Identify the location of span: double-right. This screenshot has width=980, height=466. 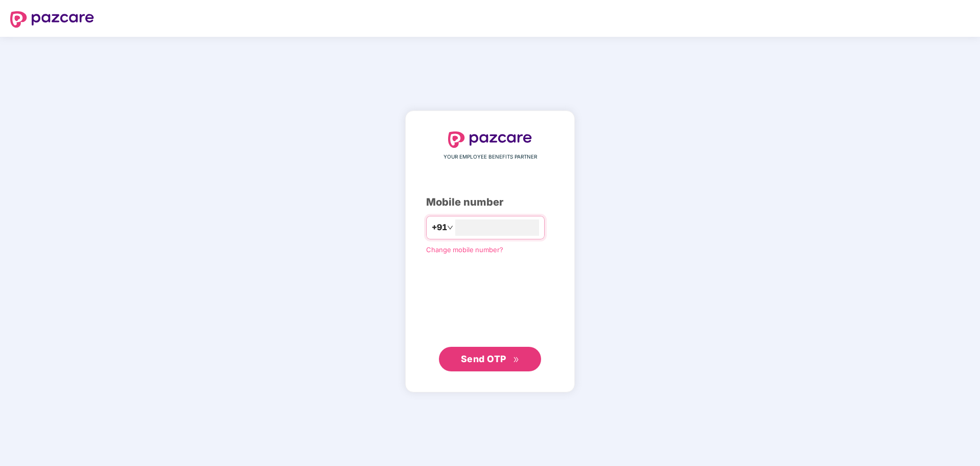
(516, 359).